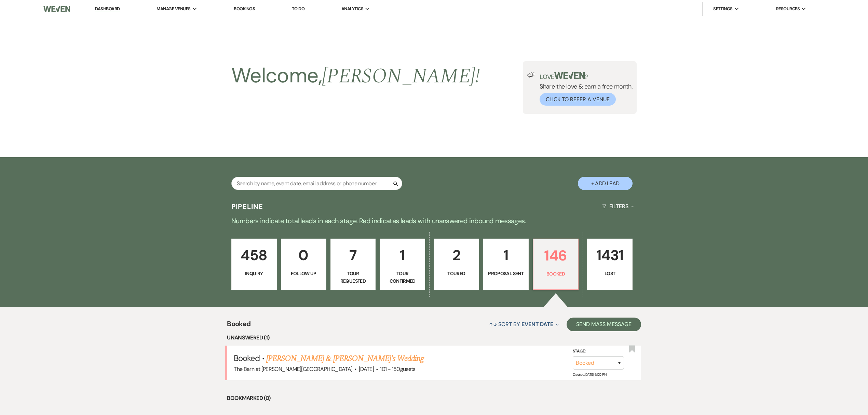 The image size is (868, 415). What do you see at coordinates (173, 9) in the screenshot?
I see `span: Manage Venues` at bounding box center [173, 9].